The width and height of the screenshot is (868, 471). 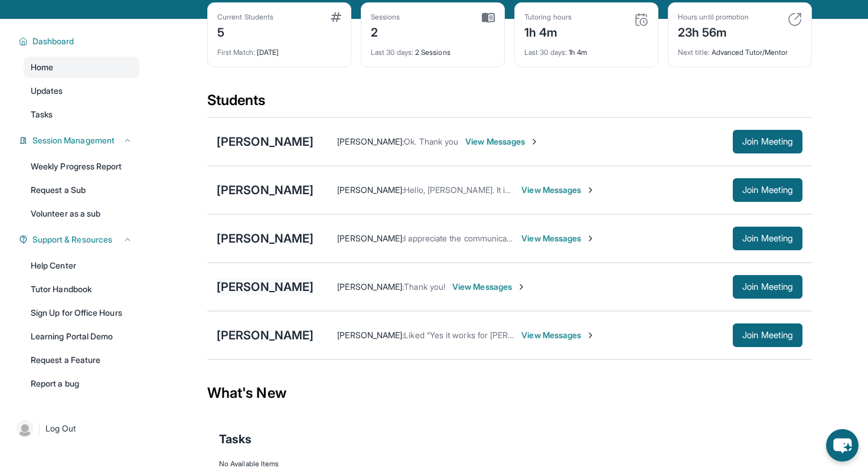 What do you see at coordinates (81, 289) in the screenshot?
I see `a: Tutor Handbook` at bounding box center [81, 289].